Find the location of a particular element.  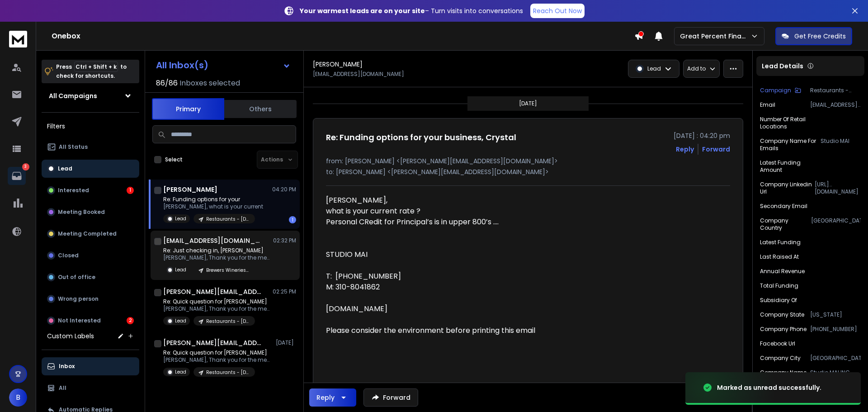

p: Email is located at coordinates (768, 105).